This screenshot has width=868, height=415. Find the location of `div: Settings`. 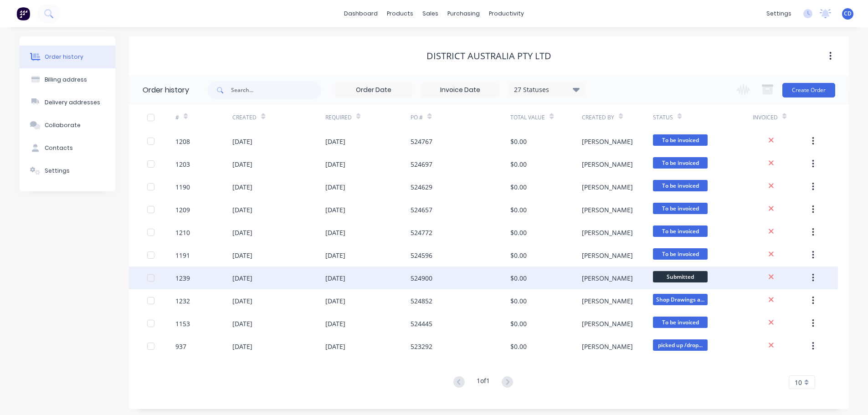

div: Settings is located at coordinates (57, 171).